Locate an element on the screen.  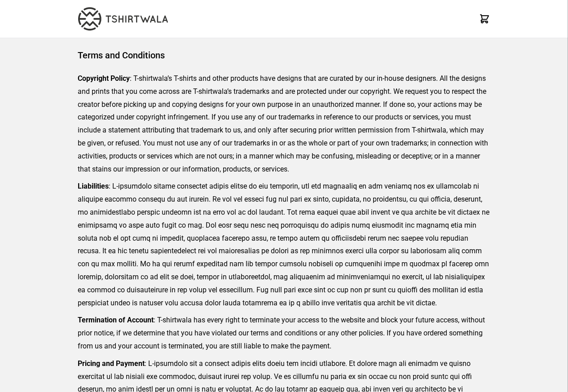
p: : T-shirtwala’s T-shirts and other products have designs that are curated by our in-house designe... is located at coordinates (284, 124).